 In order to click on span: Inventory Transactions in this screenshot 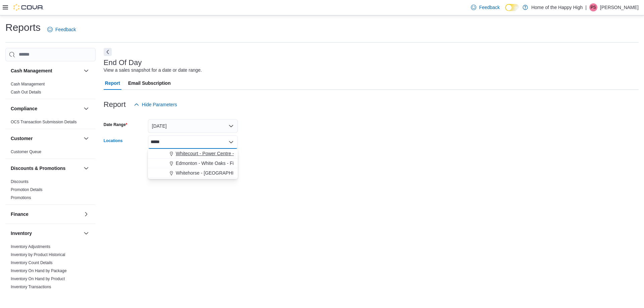, I will do `click(31, 286)`.